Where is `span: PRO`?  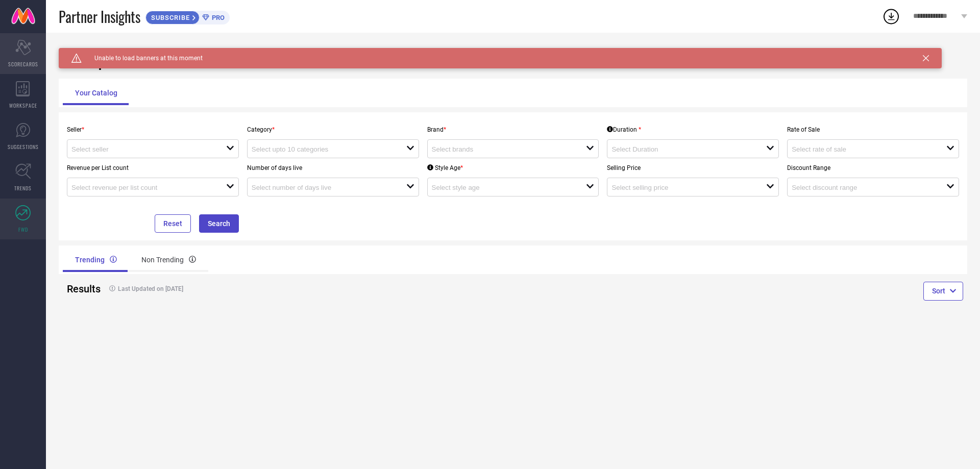
span: PRO is located at coordinates (217, 17).